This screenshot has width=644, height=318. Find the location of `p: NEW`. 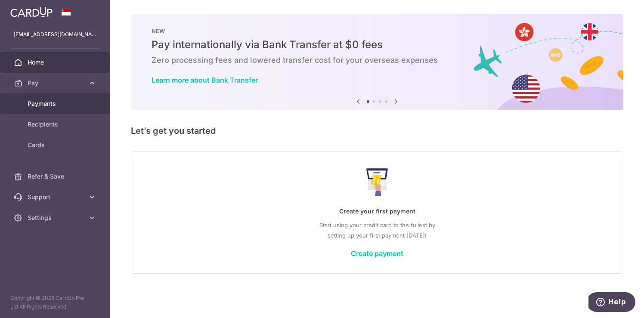

p: NEW is located at coordinates (377, 31).